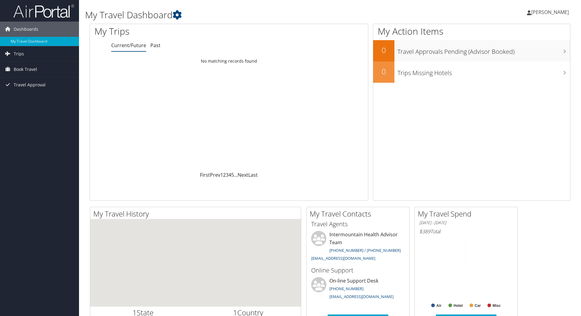  Describe the element at coordinates (358, 247) in the screenshot. I see `li: Intermountain Health Advisor Team` at that location.